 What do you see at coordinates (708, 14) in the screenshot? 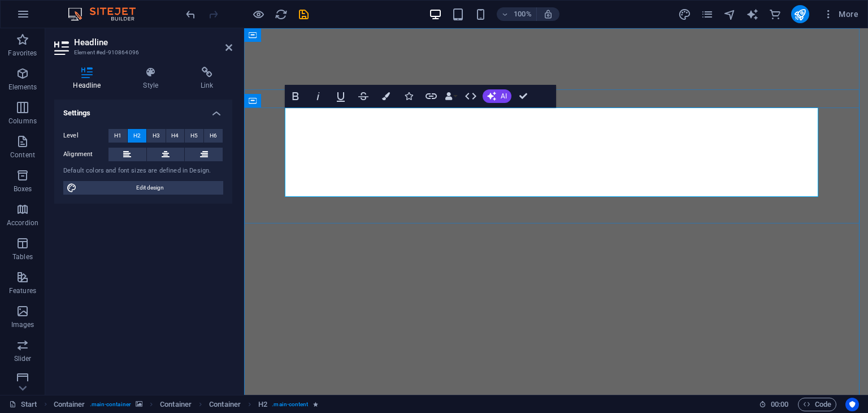
I see `button: pages` at bounding box center [708, 14].